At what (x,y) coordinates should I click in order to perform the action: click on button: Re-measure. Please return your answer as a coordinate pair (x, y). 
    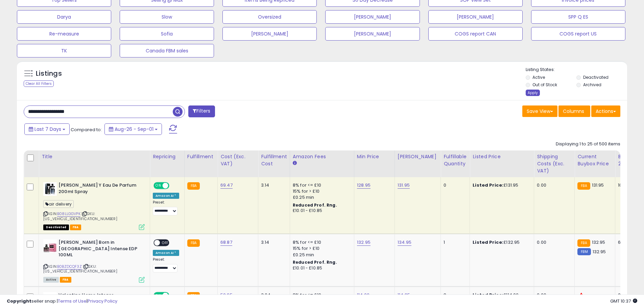
    Looking at the image, I should click on (64, 33).